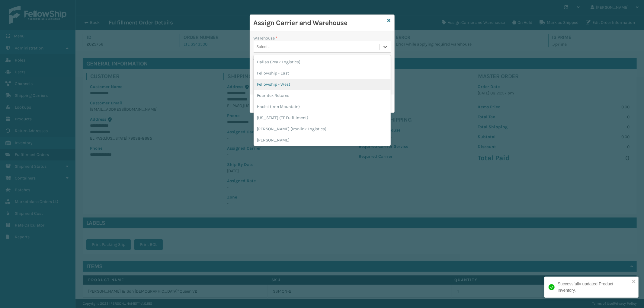 The width and height of the screenshot is (644, 308). What do you see at coordinates (322, 73) in the screenshot?
I see `div: Fellowship - East` at bounding box center [322, 73].